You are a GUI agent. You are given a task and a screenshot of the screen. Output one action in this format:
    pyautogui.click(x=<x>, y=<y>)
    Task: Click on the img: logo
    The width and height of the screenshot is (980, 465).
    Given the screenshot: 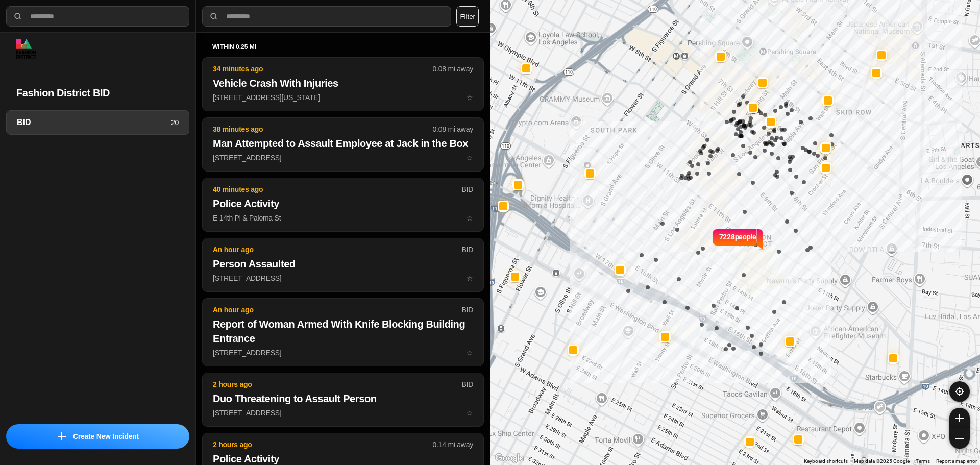 What is the action you would take?
    pyautogui.click(x=26, y=49)
    